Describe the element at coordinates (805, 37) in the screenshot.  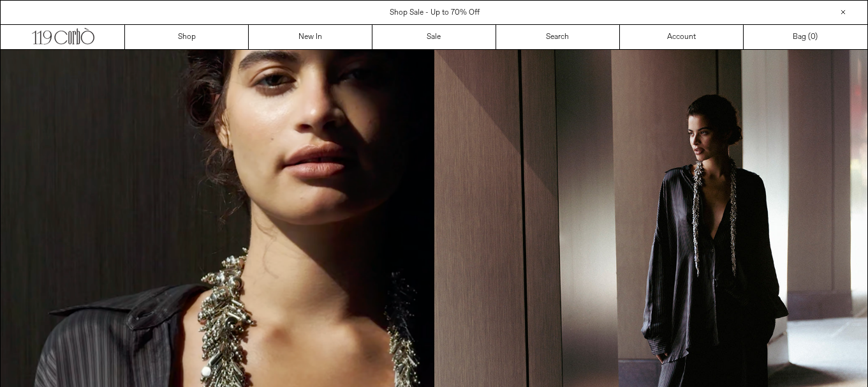
I see `a: Bag ()` at that location.